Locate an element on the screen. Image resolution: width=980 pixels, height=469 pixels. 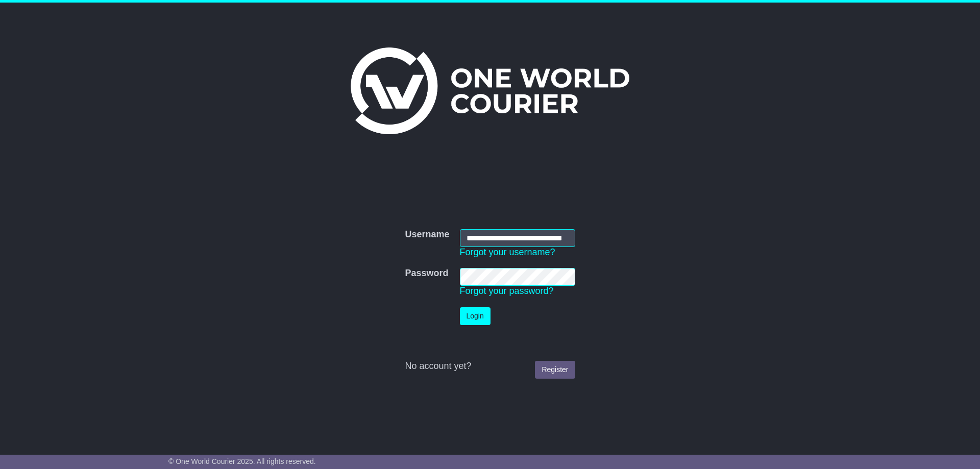
a: Forgot your password? is located at coordinates (506, 291).